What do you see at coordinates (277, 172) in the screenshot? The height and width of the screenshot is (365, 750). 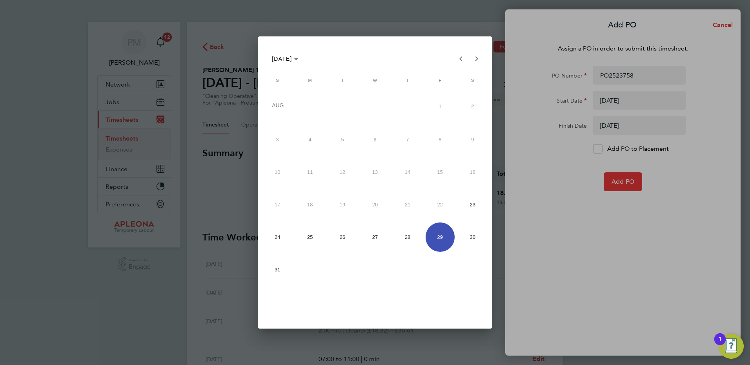 I see `button: August 10, 2025` at bounding box center [277, 172].